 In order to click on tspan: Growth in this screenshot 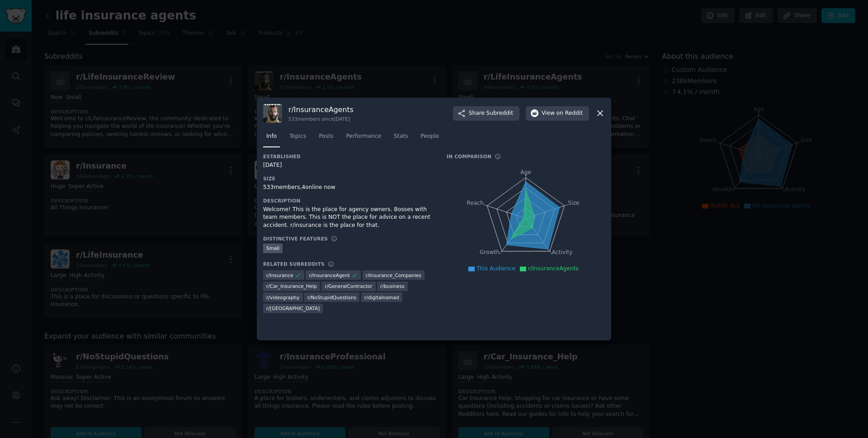, I will do `click(489, 252)`.